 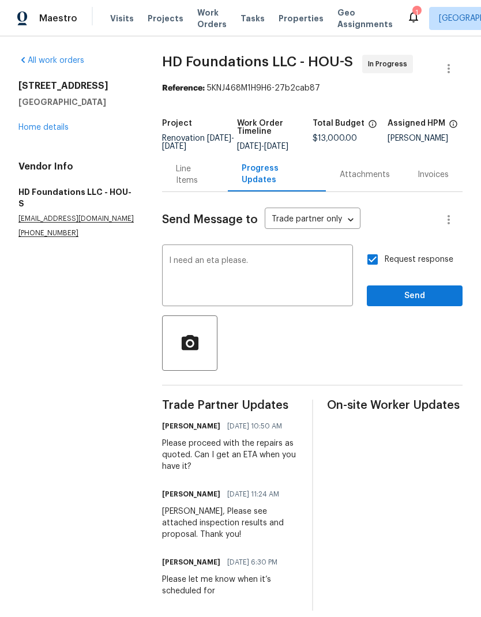 I want to click on span: Maestro, so click(x=58, y=18).